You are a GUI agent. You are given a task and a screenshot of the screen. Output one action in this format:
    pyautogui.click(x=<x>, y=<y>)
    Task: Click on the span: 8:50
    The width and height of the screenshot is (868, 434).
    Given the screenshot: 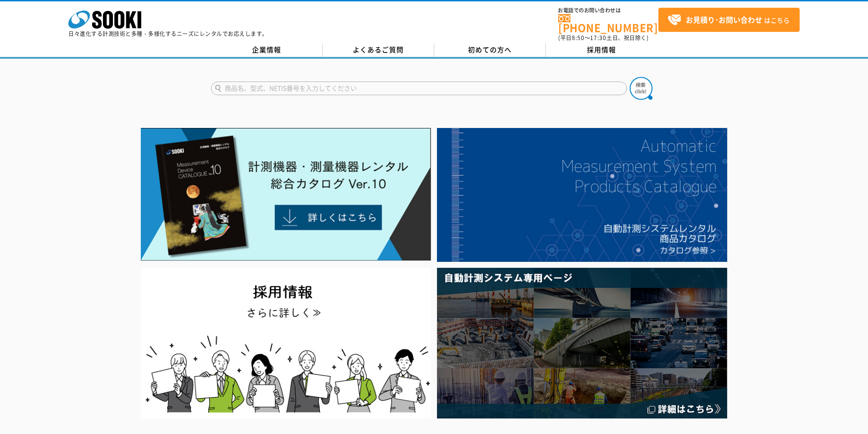 What is the action you would take?
    pyautogui.click(x=578, y=38)
    